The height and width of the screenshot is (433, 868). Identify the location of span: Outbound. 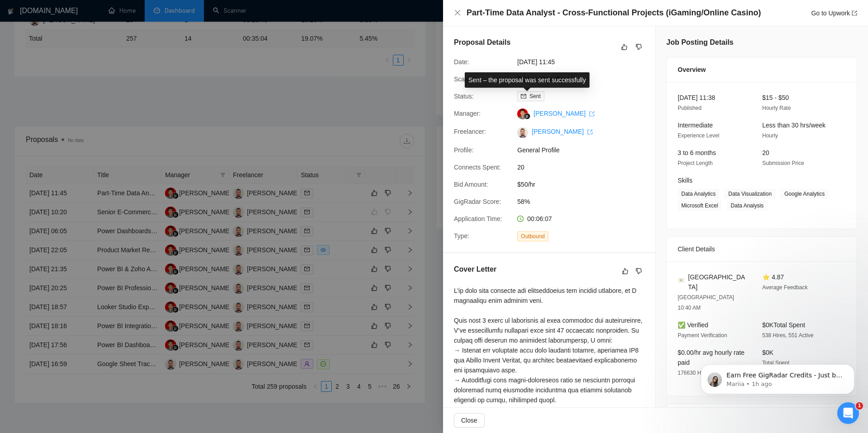
(533, 236).